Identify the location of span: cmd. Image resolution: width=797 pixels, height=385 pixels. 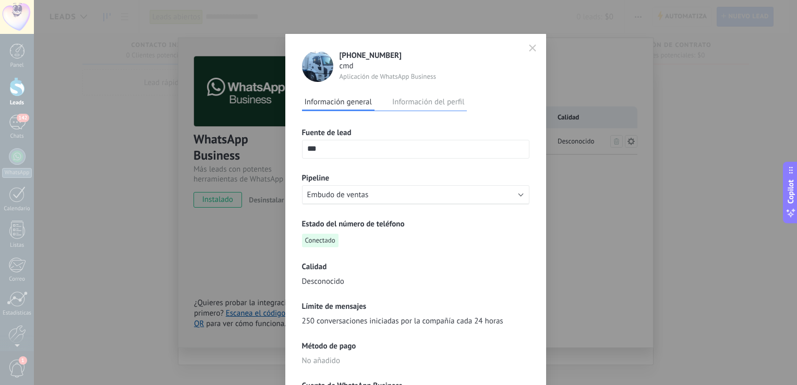
(388, 66).